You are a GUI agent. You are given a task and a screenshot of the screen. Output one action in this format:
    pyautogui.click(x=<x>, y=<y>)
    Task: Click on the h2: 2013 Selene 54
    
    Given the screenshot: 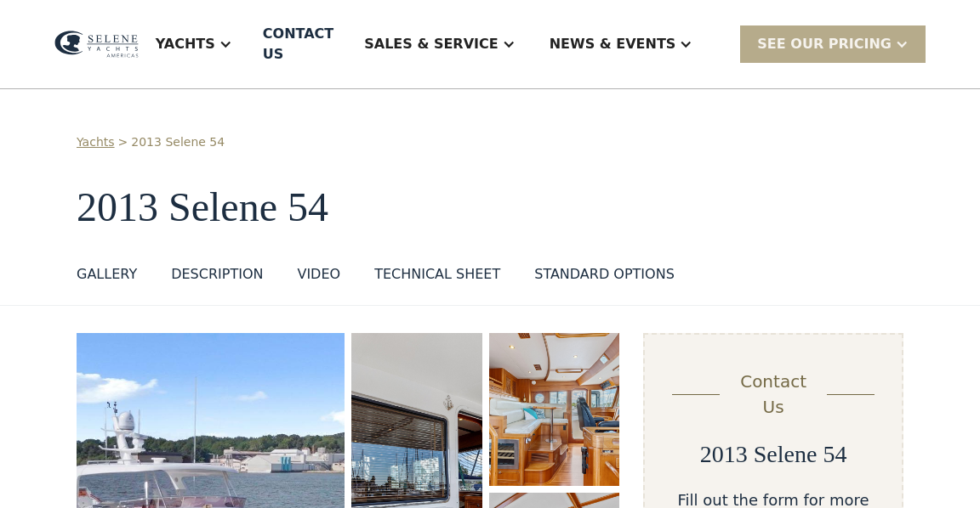 What is the action you would take?
    pyautogui.click(x=773, y=455)
    